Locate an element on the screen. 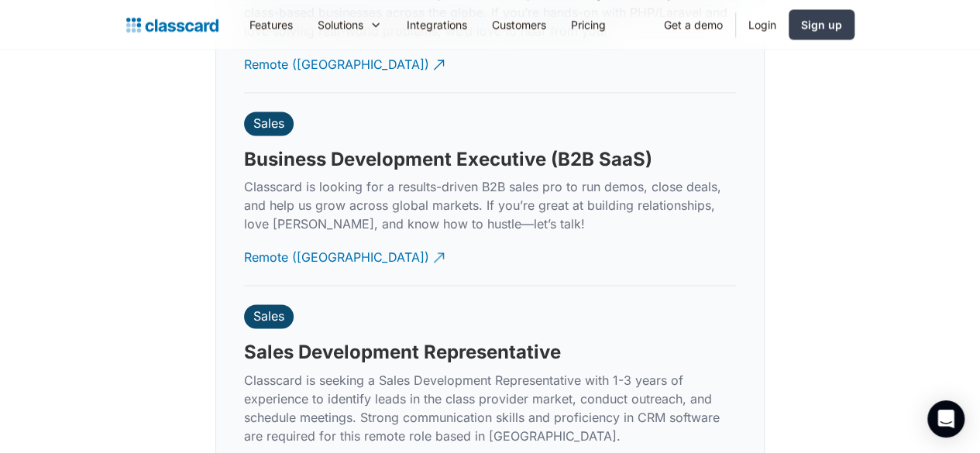 The width and height of the screenshot is (980, 453). h3: Business Development Executive (B2B SaaS) is located at coordinates (448, 160).